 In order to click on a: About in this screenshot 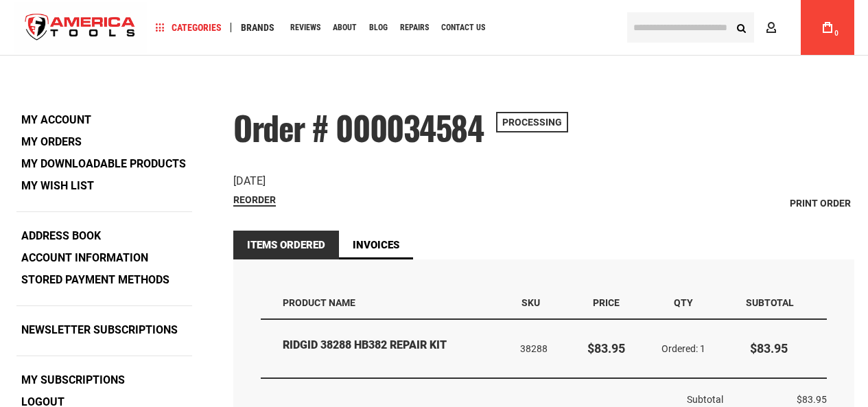, I will do `click(344, 27)`.